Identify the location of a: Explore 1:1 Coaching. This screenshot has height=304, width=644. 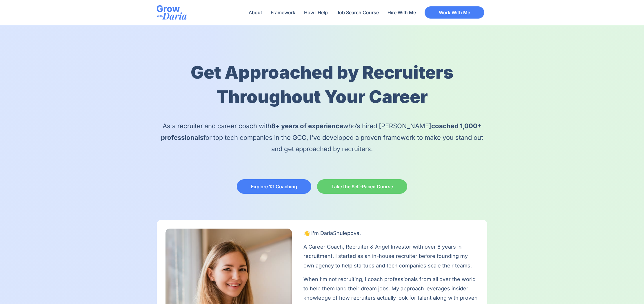
(274, 186).